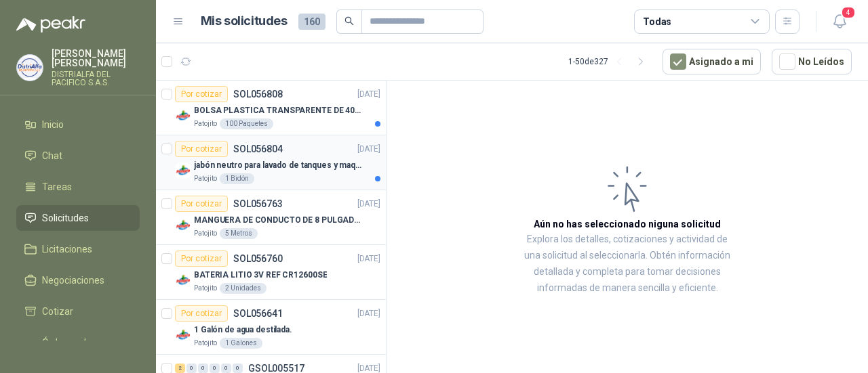 The height and width of the screenshot is (373, 868). I want to click on a: Órdenes de Compra, so click(78, 350).